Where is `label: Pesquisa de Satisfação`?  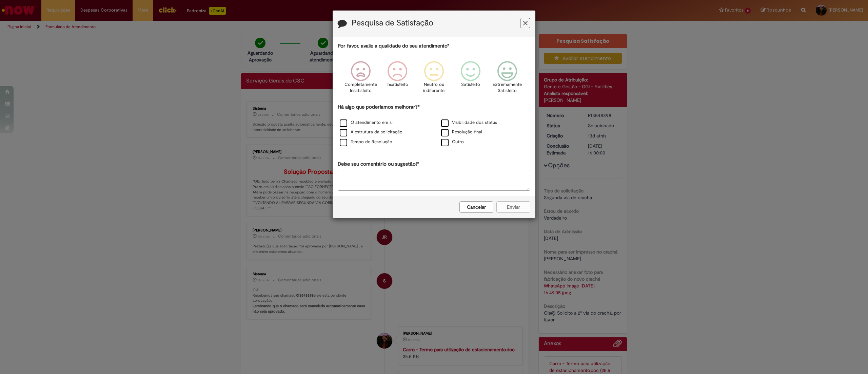 label: Pesquisa de Satisfação is located at coordinates (392, 23).